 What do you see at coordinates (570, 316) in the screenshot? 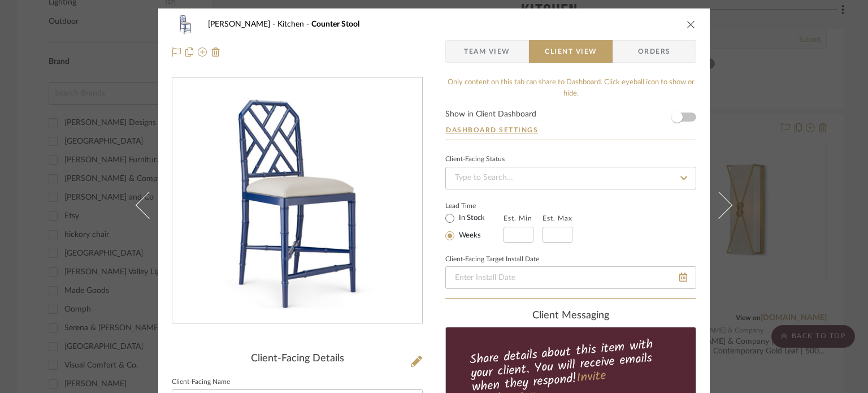
I see `div: client Messaging` at bounding box center [570, 316].